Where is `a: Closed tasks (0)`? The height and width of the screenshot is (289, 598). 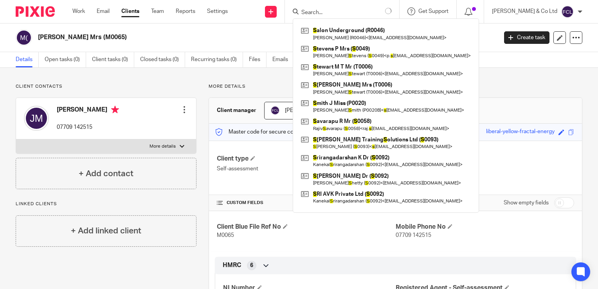 a: Closed tasks (0) is located at coordinates (163, 60).